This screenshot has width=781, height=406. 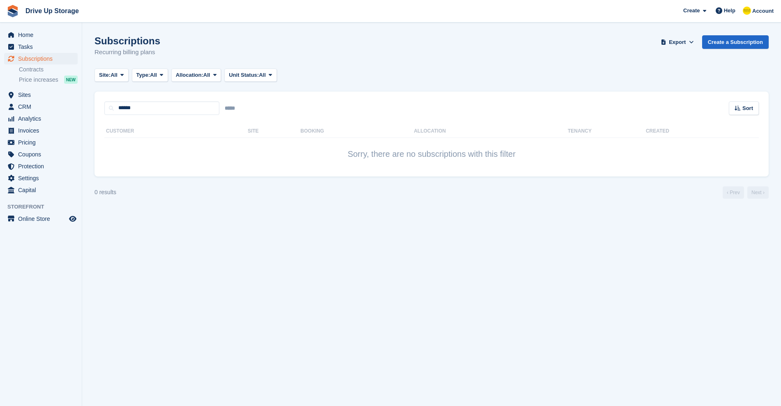 I want to click on span: Coupons, so click(x=43, y=154).